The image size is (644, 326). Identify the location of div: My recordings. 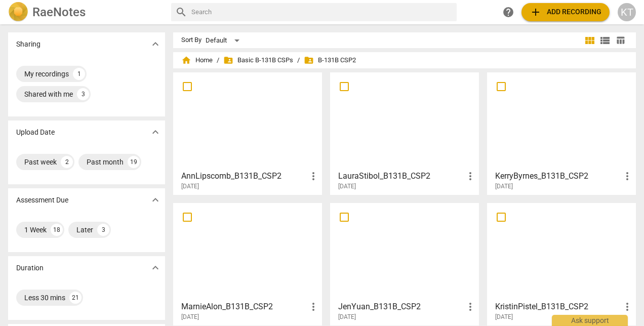
(47, 74).